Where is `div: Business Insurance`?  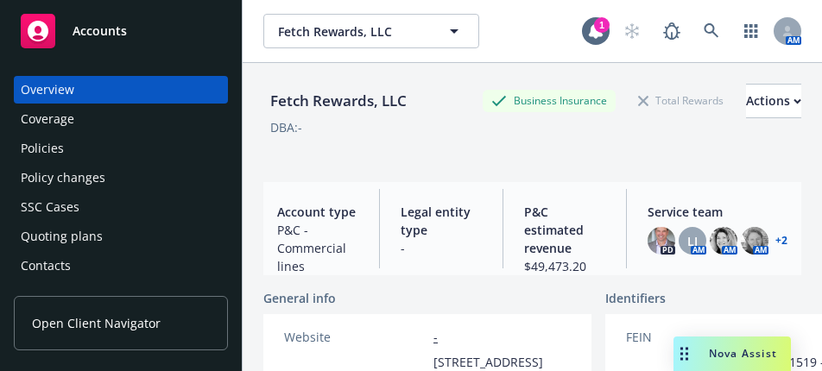 div: Business Insurance is located at coordinates (549, 100).